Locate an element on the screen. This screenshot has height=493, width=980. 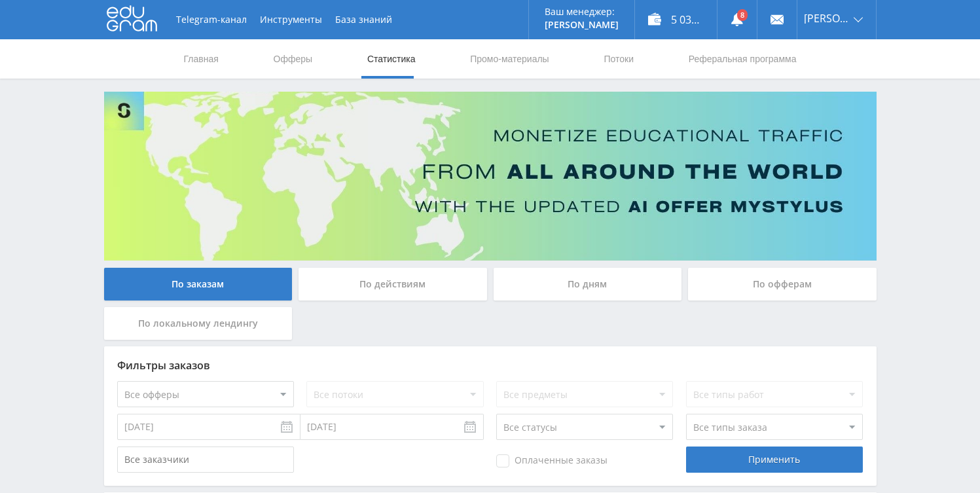
p: Ваш менеджер: is located at coordinates (581, 12).